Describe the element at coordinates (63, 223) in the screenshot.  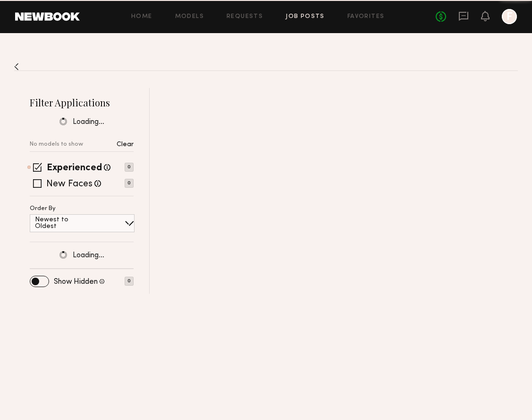
I see `p: Newest to Oldest` at that location.